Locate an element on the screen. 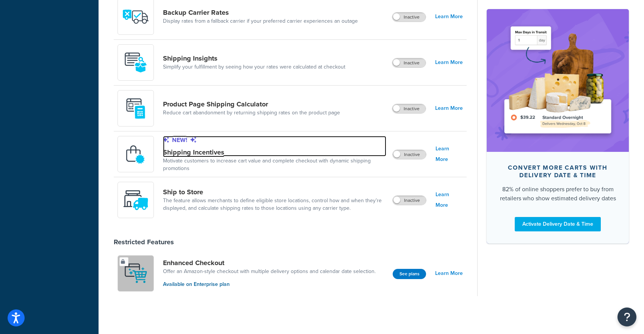  a: Ship to Store is located at coordinates (275, 192).